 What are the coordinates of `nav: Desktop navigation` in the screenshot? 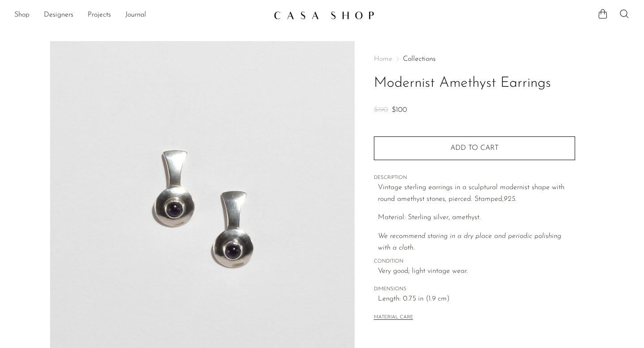 It's located at (141, 15).